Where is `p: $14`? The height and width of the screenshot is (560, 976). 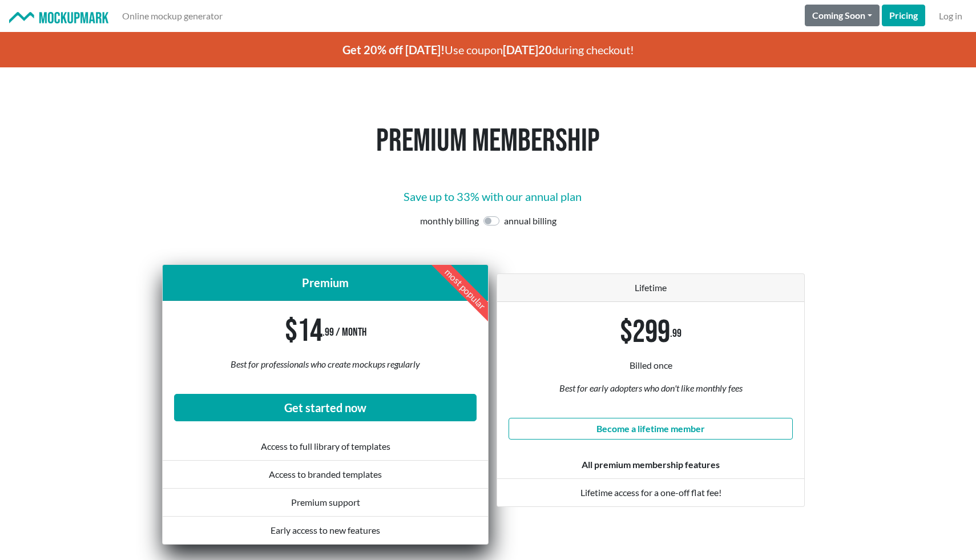 p: $14 is located at coordinates (304, 331).